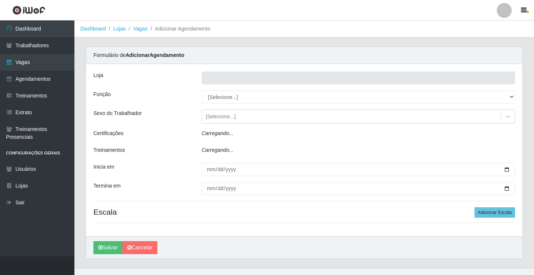  Describe the element at coordinates (118, 113) in the screenshot. I see `label: Sexo do Trabalhador` at that location.